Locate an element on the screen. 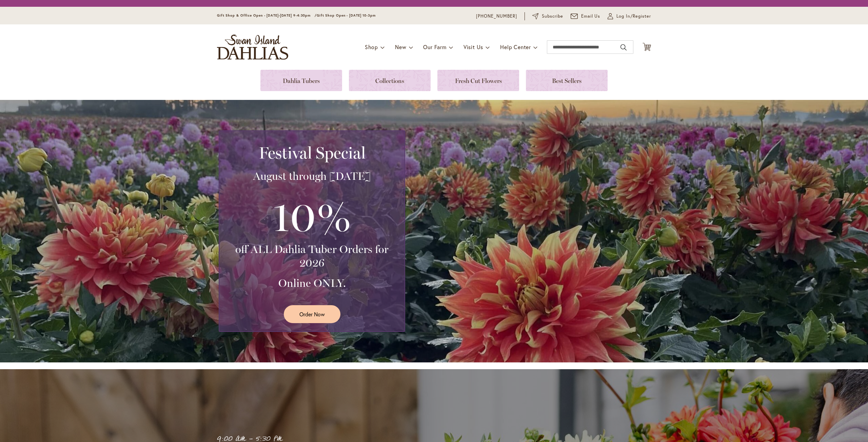  span: New is located at coordinates (400, 46).